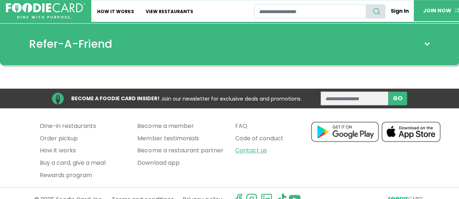  I want to click on button: subscribe, so click(398, 99).